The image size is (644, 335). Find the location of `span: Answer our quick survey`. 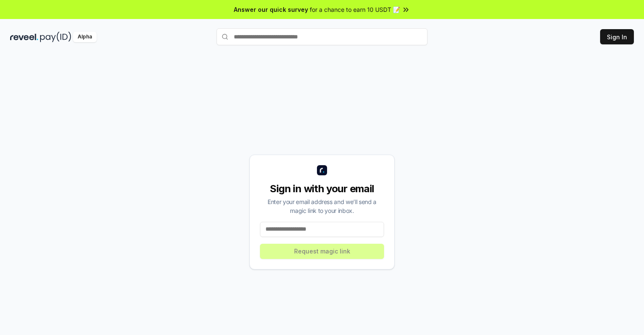

span: Answer our quick survey is located at coordinates (271, 10).